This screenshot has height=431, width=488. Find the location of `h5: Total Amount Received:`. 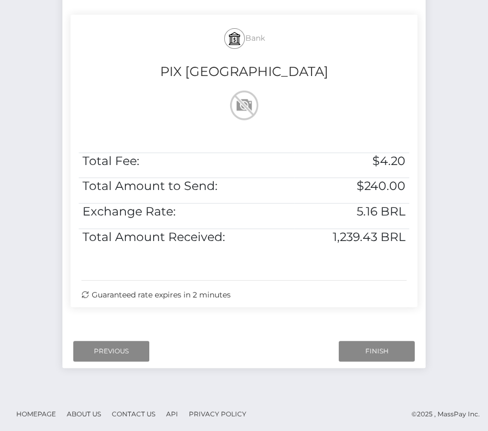

h5: Total Amount Received: is located at coordinates (186, 237).